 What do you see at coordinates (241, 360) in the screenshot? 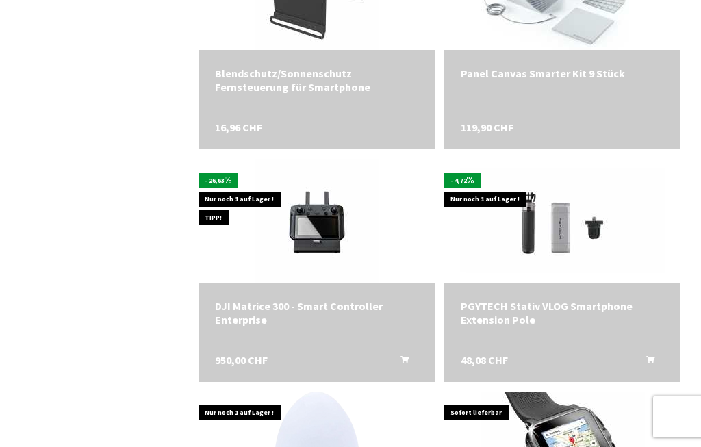
I see `span: 950,00 CHF` at bounding box center [241, 360].